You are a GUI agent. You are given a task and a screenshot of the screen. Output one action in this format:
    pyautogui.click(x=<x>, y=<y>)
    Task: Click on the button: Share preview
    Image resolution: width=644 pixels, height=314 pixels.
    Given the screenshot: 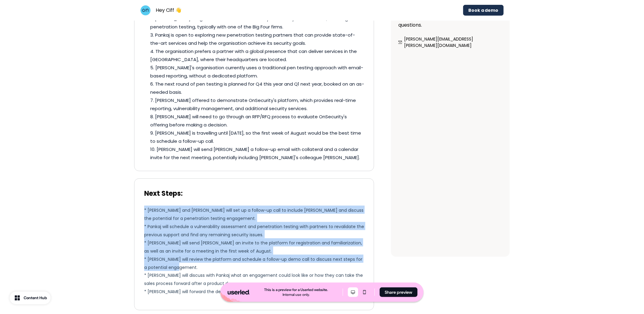 What is the action you would take?
    pyautogui.click(x=399, y=293)
    